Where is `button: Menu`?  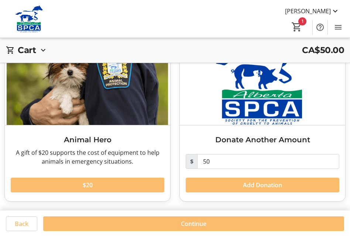 button: Menu is located at coordinates (338, 27).